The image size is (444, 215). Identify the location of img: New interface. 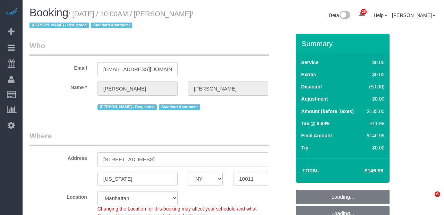
(344, 16).